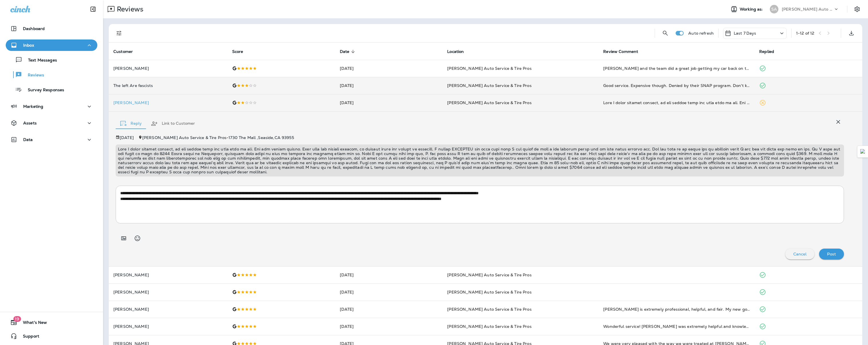 The width and height of the screenshot is (868, 345). What do you see at coordinates (28, 45) in the screenshot?
I see `p: Inbox` at bounding box center [28, 45].